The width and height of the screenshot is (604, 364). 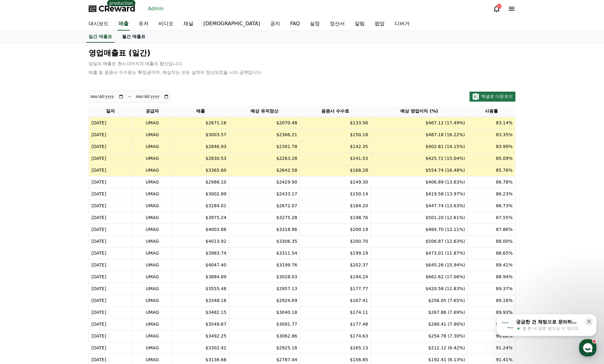 What do you see at coordinates (200, 171) in the screenshot?
I see `td: $3365.60` at bounding box center [200, 171].